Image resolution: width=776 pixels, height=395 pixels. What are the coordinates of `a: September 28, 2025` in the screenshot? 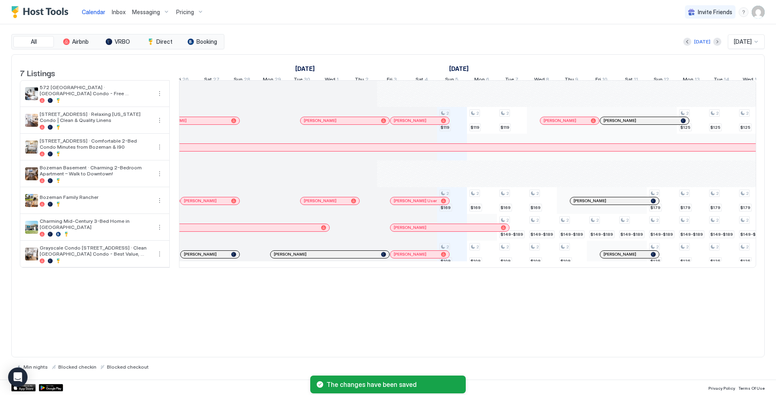 It's located at (242, 80).